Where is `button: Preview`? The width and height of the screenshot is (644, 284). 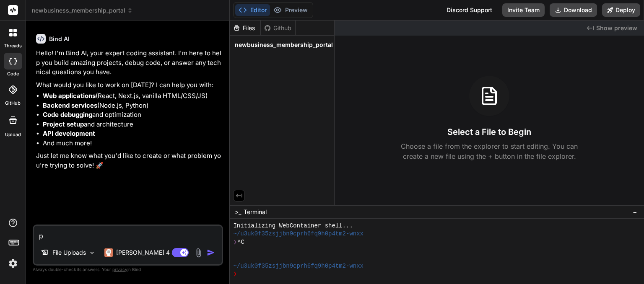
button: Preview is located at coordinates (291, 10).